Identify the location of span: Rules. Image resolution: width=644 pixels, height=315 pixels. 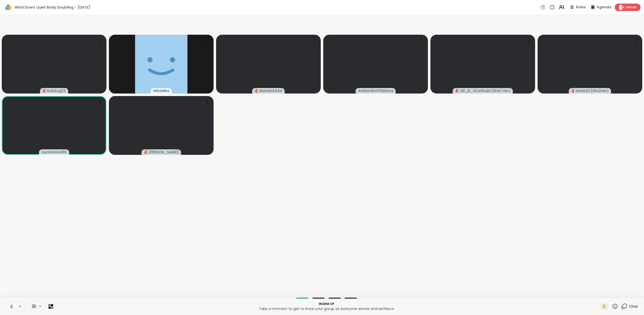
(581, 7).